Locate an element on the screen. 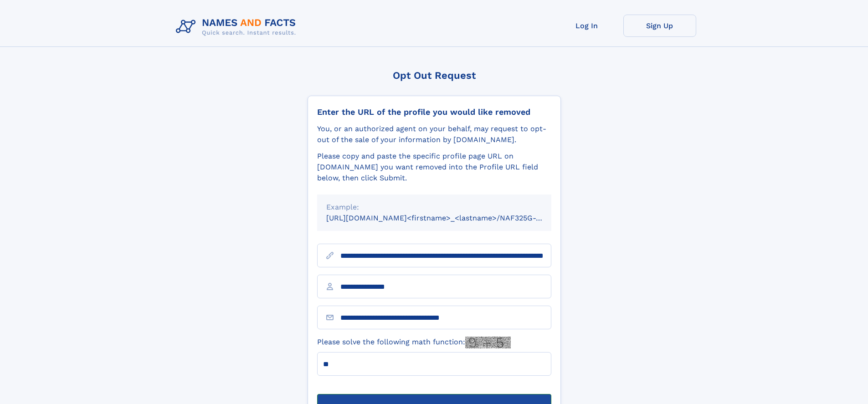 The image size is (868, 404). div: Example: is located at coordinates (434, 207).